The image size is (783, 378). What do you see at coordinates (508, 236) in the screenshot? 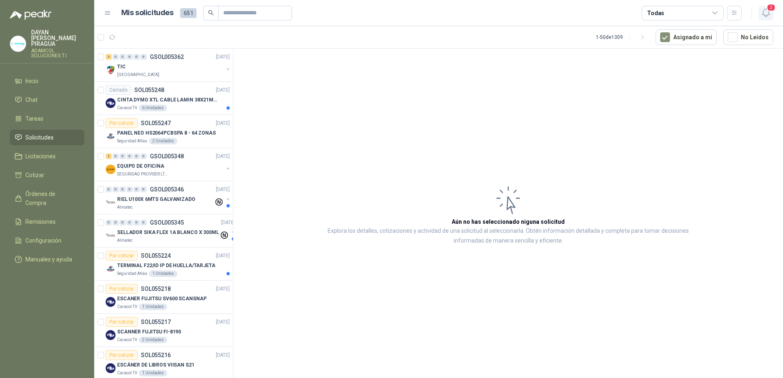
I see `p: Explora los detalles, cotizaciones y actividad de una solicitud al seleccionarla. Obtén informaci...` at bounding box center [508, 236].